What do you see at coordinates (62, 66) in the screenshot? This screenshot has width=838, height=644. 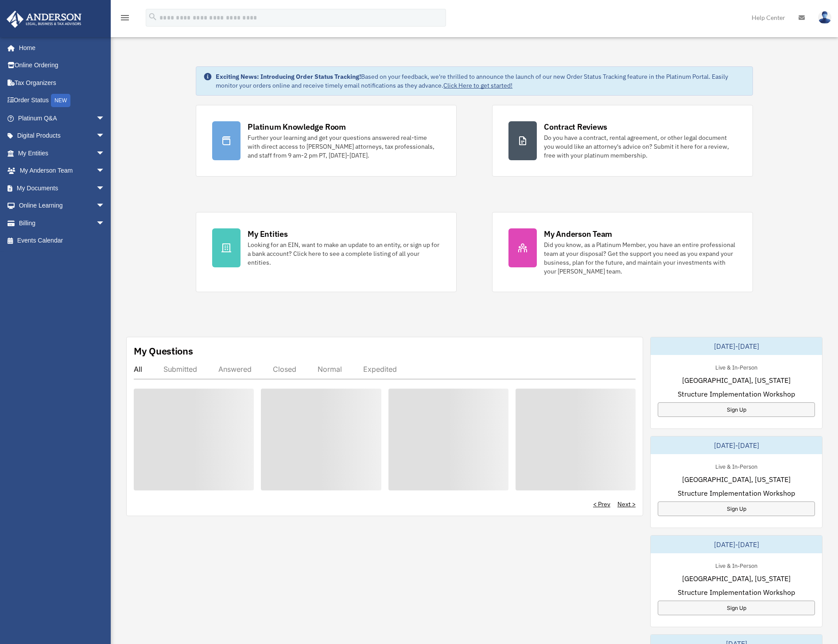 I see `a: Online Ordering` at bounding box center [62, 66].